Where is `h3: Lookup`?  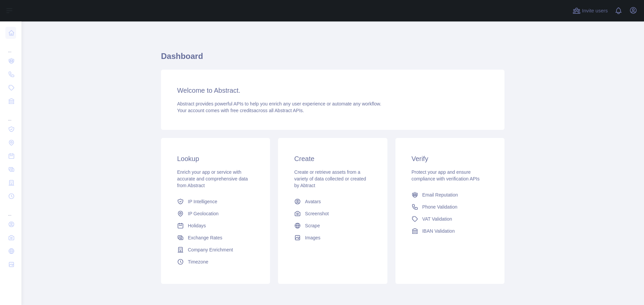 h3: Lookup is located at coordinates (215, 159).